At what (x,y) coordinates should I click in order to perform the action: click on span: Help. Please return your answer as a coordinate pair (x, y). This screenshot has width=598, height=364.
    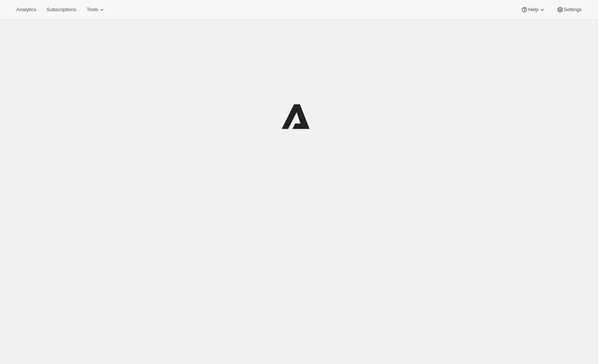
    Looking at the image, I should click on (533, 10).